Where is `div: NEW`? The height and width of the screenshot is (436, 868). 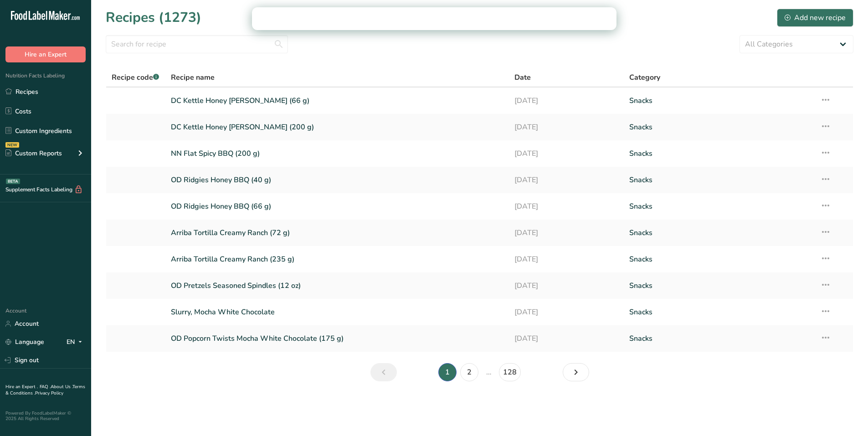 div: NEW is located at coordinates (12, 145).